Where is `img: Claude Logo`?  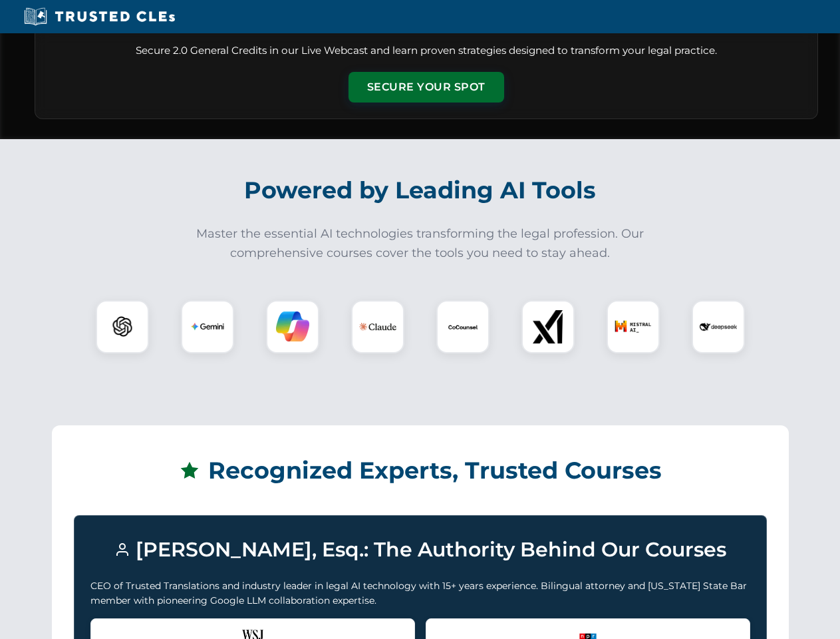
img: Claude Logo is located at coordinates (377, 327).